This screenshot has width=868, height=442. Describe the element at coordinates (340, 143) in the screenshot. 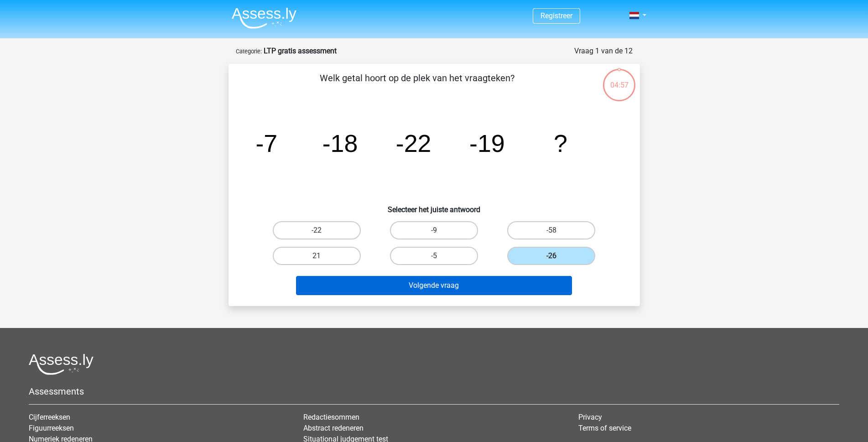

I see `tspan: -18` at that location.